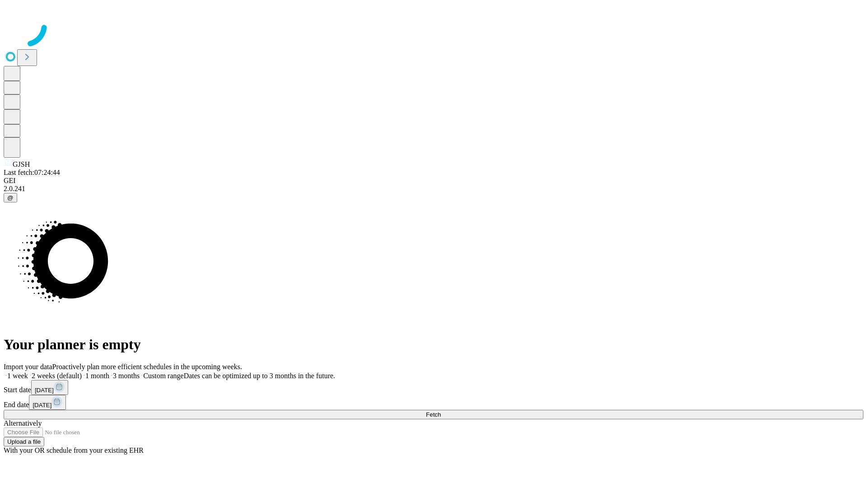 The image size is (867, 488). What do you see at coordinates (18, 375) in the screenshot?
I see `span: 1 week` at bounding box center [18, 375].